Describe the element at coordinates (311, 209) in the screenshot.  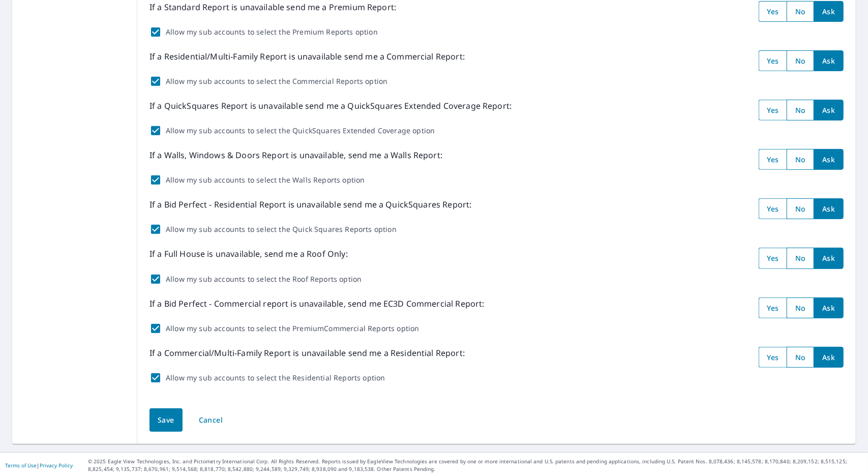
I see `p: If a Bid Perfect - Residential Report is unavailable send me a QuickSquares Report:` at that location.